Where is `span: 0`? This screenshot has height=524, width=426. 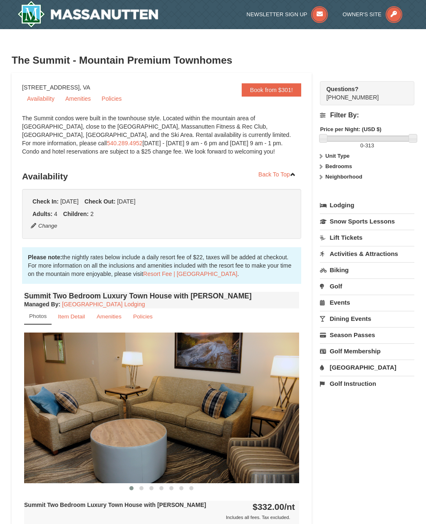
span: 0 is located at coordinates (362, 145).